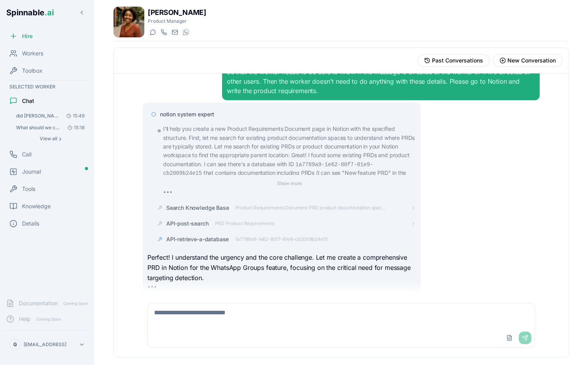 The image size is (588, 365). I want to click on p: I'll help you create a new Product Requirements Document page in Notion with the specified struct..., so click(289, 155).